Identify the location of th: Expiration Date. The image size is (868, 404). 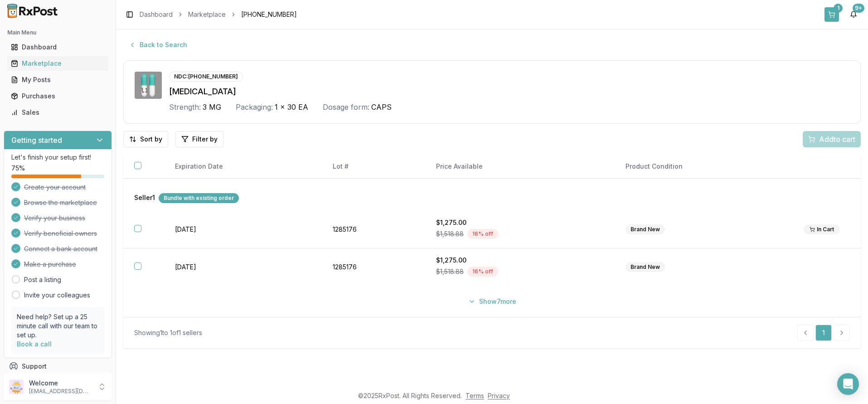
(243, 166).